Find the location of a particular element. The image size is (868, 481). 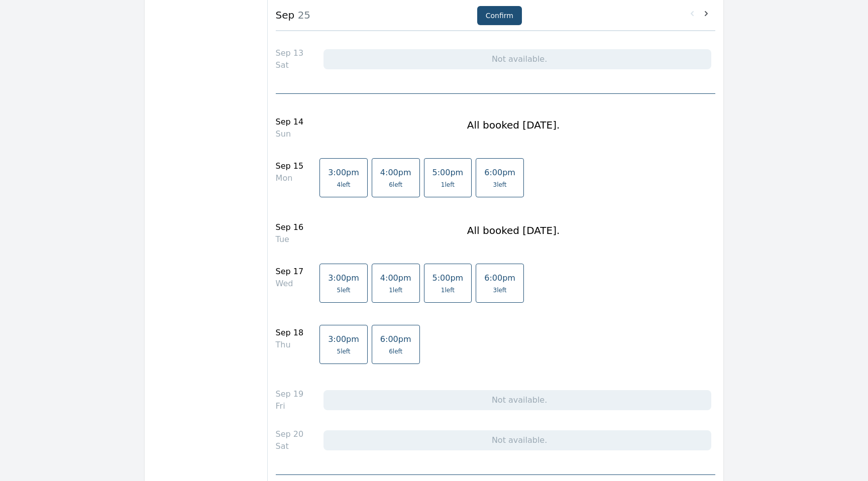

div: Tue is located at coordinates (290, 240).